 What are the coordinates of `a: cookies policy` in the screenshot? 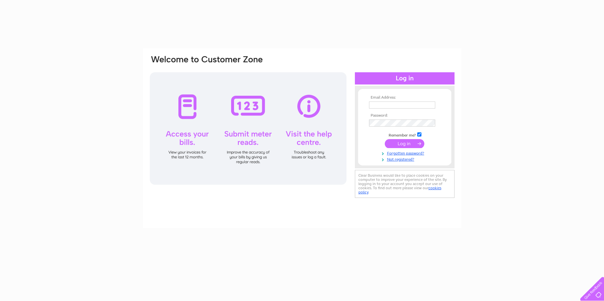 It's located at (400, 190).